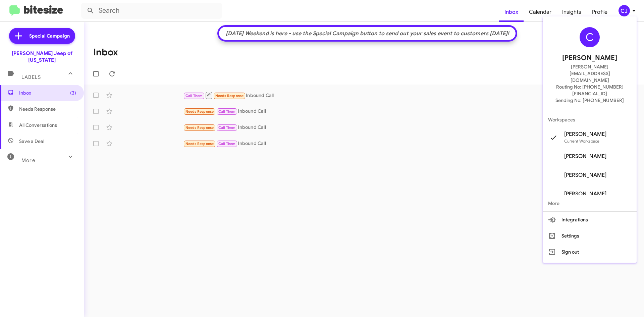  Describe the element at coordinates (590, 236) in the screenshot. I see `button: Settings` at that location.